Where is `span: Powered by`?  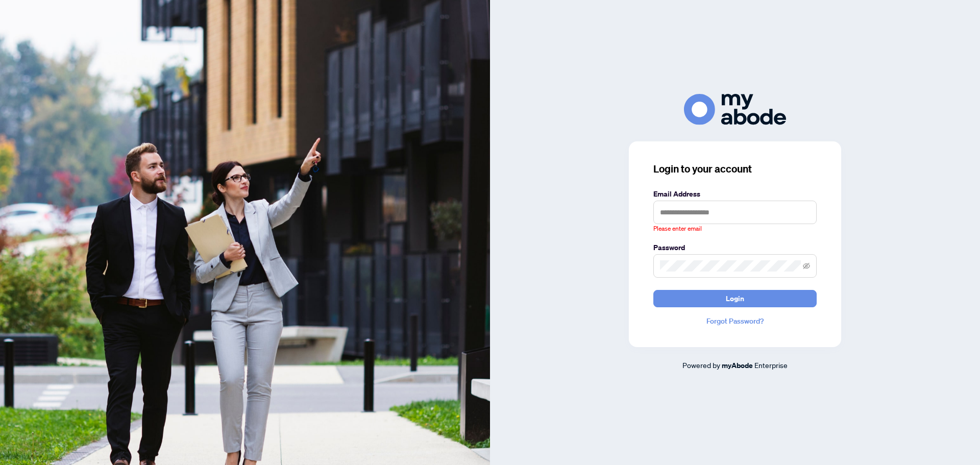
span: Powered by is located at coordinates (701, 365).